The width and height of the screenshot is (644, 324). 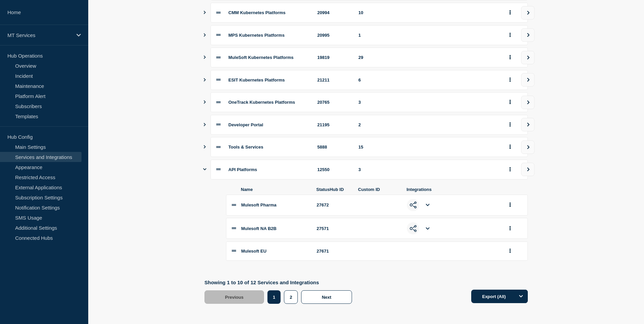 I want to click on span: CMM Kubernetes Platforms, so click(x=257, y=12).